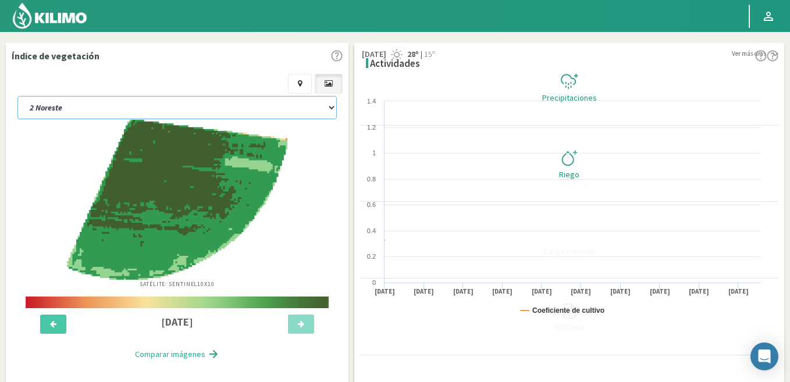  Describe the element at coordinates (395, 63) in the screenshot. I see `h4: Actividades` at that location.